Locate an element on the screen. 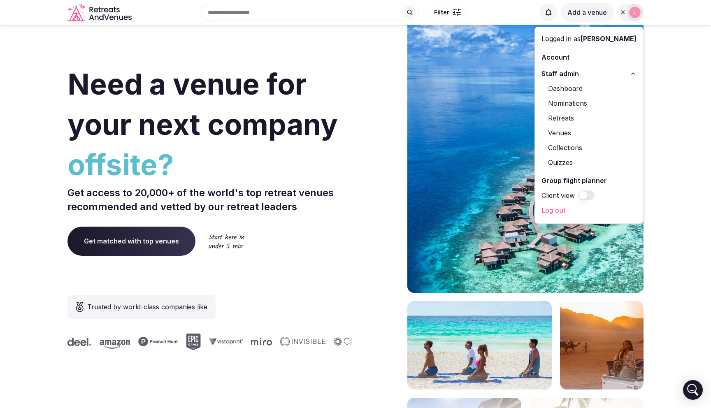 The width and height of the screenshot is (711, 408). svg: Retreats and Venues company logo is located at coordinates (100, 12).